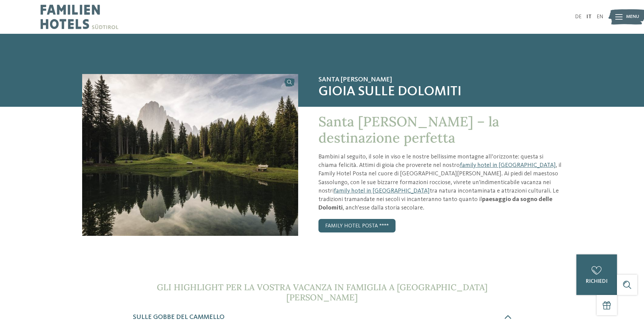 The height and width of the screenshot is (322, 644). I want to click on span: Sulle Gobbe del Cammello, so click(179, 318).